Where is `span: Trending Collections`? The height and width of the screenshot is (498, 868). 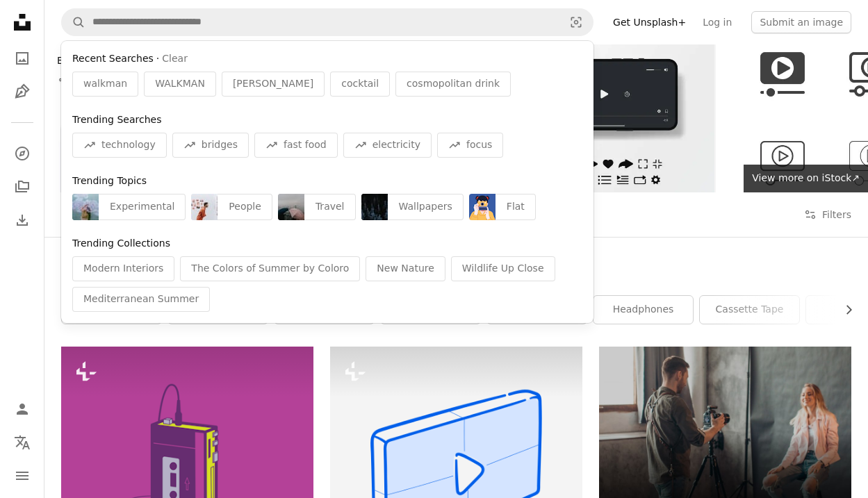 span: Trending Collections is located at coordinates (121, 244).